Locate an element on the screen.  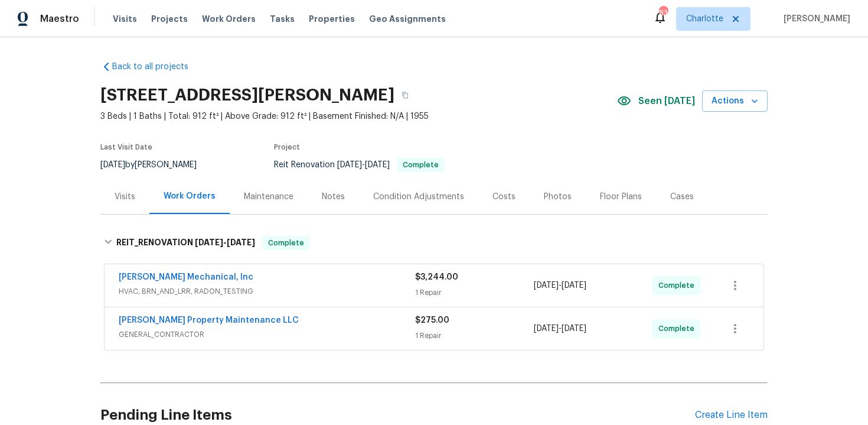
span: Reit Renovation is located at coordinates (359, 165).